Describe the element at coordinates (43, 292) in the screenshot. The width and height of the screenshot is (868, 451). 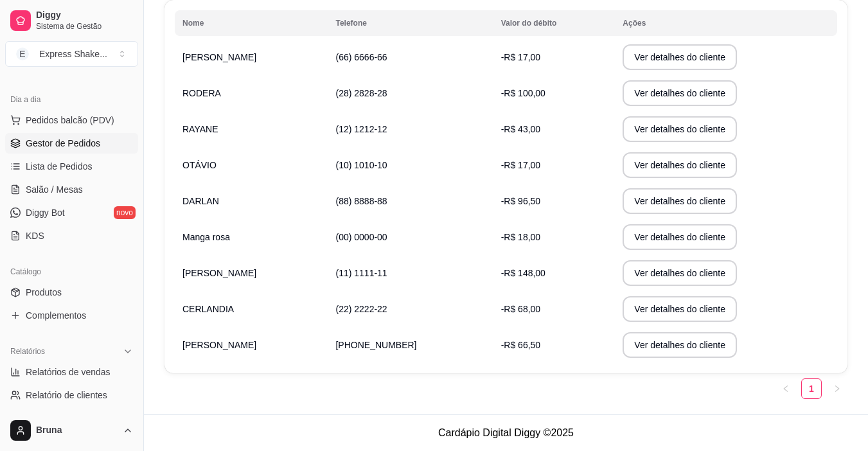
I see `span: Produtos` at that location.